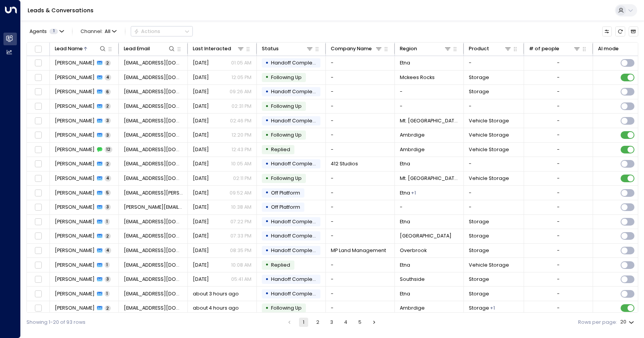  What do you see at coordinates (161, 31) in the screenshot?
I see `div: Button group with a nested menu` at bounding box center [161, 31].